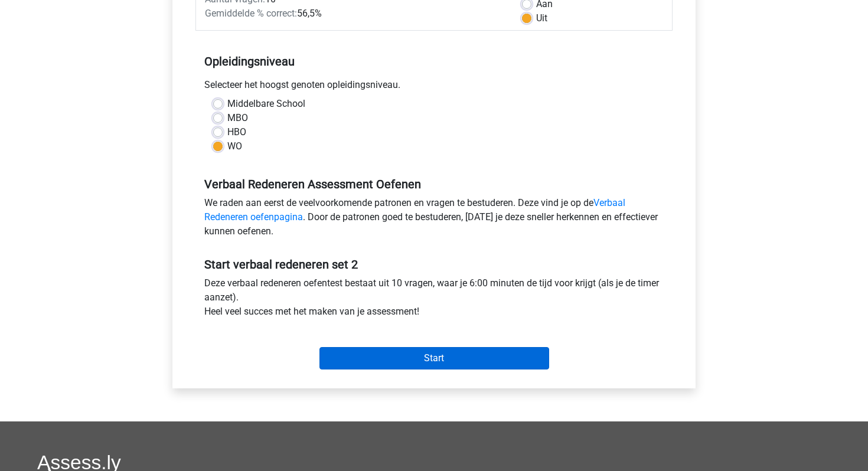 The height and width of the screenshot is (471, 868). Describe the element at coordinates (434, 359) in the screenshot. I see `input: Start` at that location.